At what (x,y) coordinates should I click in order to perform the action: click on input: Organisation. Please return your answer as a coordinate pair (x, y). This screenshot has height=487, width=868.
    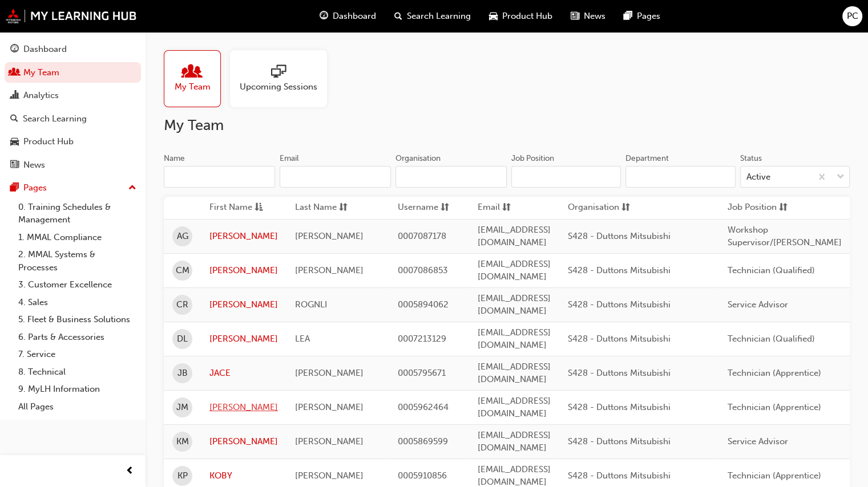
    Looking at the image, I should click on (450, 176).